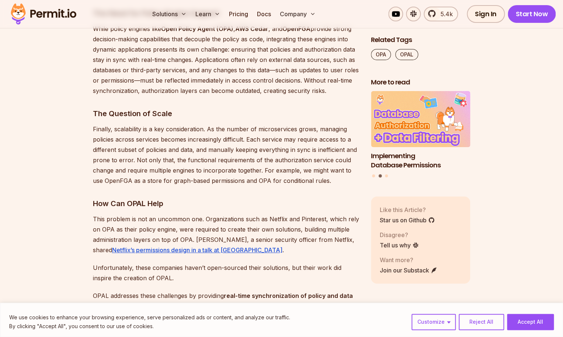 This screenshot has height=337, width=563. Describe the element at coordinates (239, 14) in the screenshot. I see `a: Pricing` at that location.